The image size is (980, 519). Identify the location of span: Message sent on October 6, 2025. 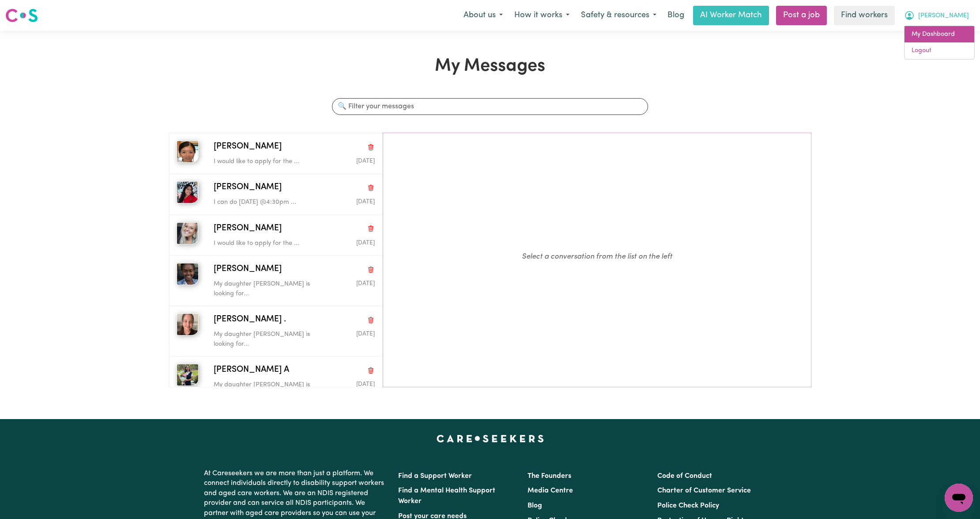
(366, 161).